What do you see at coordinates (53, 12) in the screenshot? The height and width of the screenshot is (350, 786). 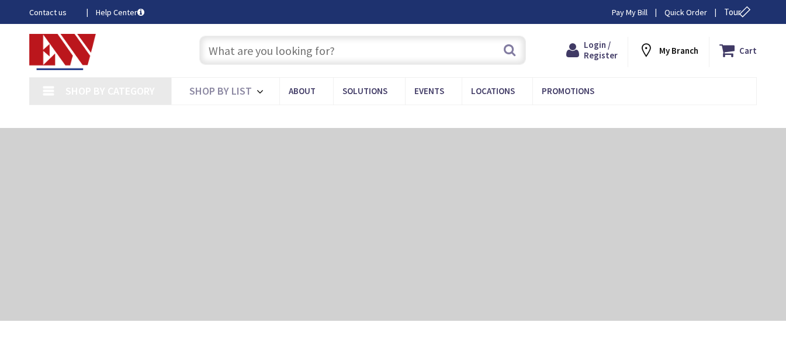 I see `a: Contact us` at bounding box center [53, 12].